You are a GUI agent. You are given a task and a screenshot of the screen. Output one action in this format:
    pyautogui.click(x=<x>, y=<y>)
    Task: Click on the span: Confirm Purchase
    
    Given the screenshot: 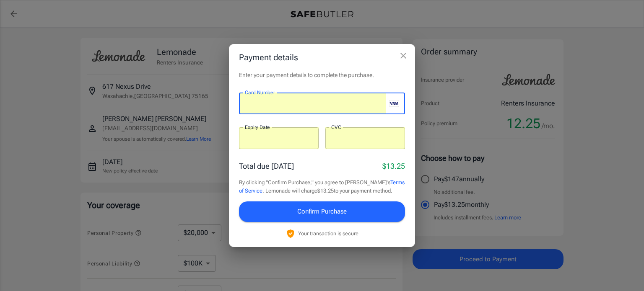 What is the action you would take?
    pyautogui.click(x=322, y=212)
    